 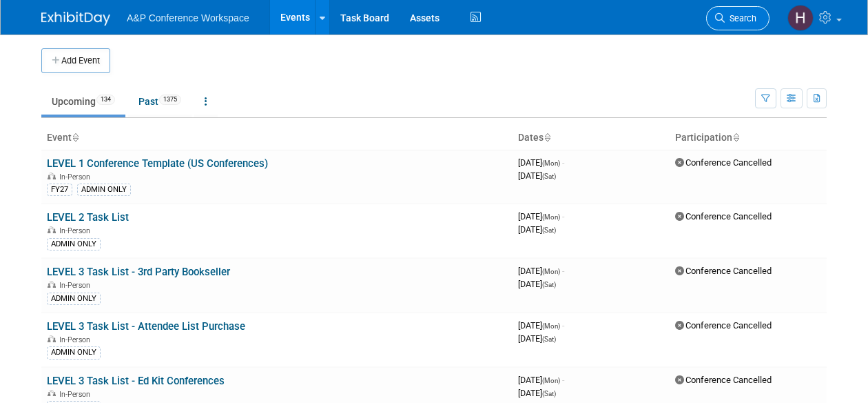 What do you see at coordinates (136, 380) in the screenshot?
I see `a: LEVEL 3 Task List - Ed Kit Conferences` at bounding box center [136, 380].